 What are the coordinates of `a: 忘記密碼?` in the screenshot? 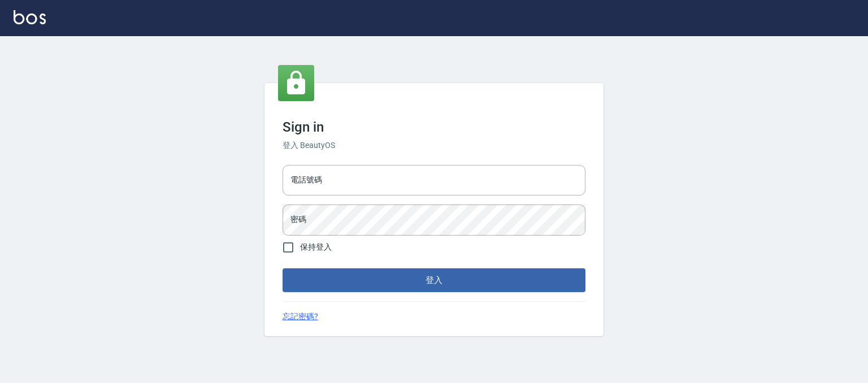 It's located at (300, 316).